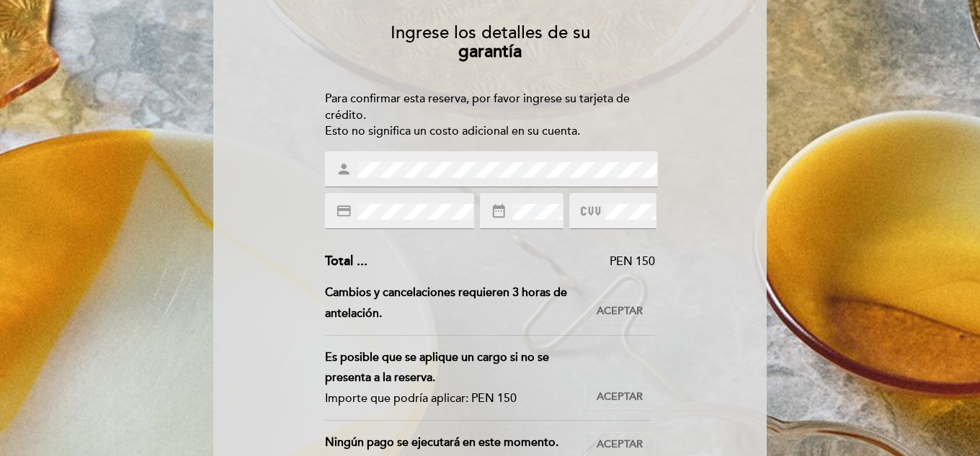 This screenshot has width=980, height=456. Describe the element at coordinates (498, 212) in the screenshot. I see `i: date_range` at that location.